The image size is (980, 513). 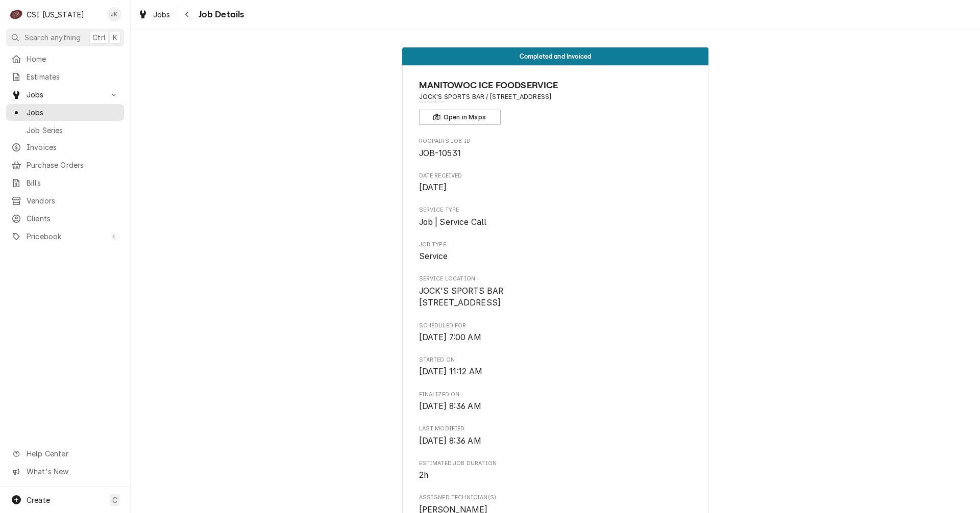 What do you see at coordinates (555, 216) in the screenshot?
I see `div: Service Type` at bounding box center [555, 216].